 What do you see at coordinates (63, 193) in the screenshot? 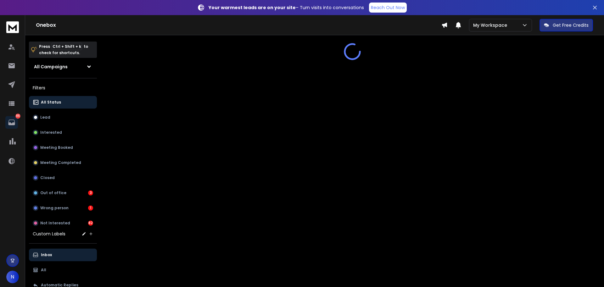
I see `button: Out of office3` at bounding box center [63, 193].